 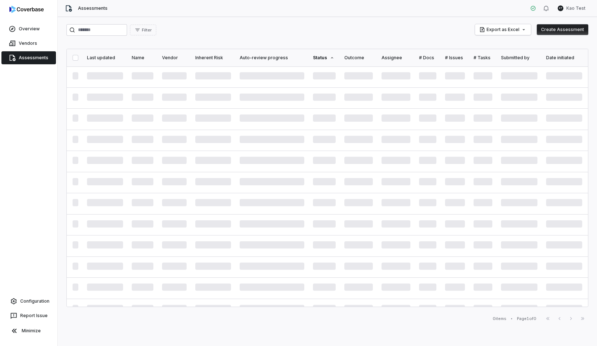 I want to click on span: Overview, so click(x=29, y=29).